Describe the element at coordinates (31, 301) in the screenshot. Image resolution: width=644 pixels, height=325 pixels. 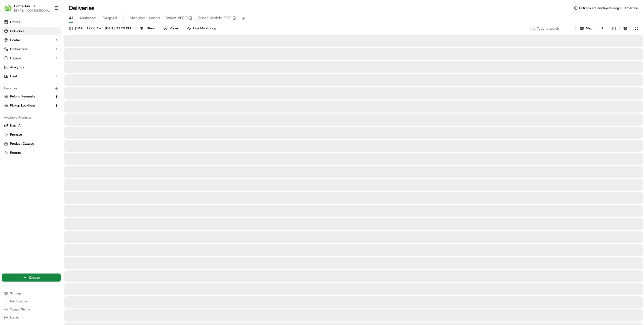
I see `button: Notifications` at that location.